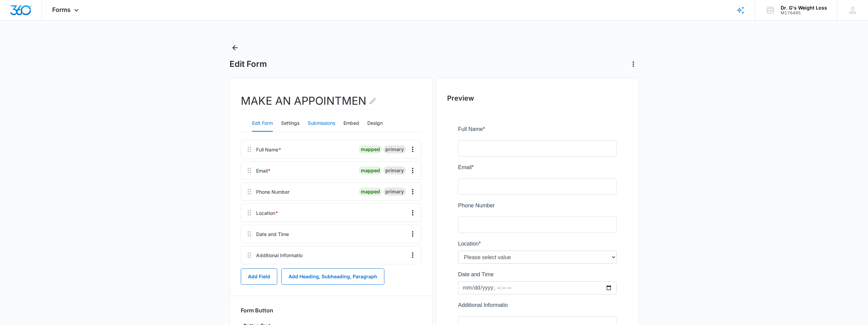 The height and width of the screenshot is (325, 868). I want to click on h2: Preview, so click(537, 99).